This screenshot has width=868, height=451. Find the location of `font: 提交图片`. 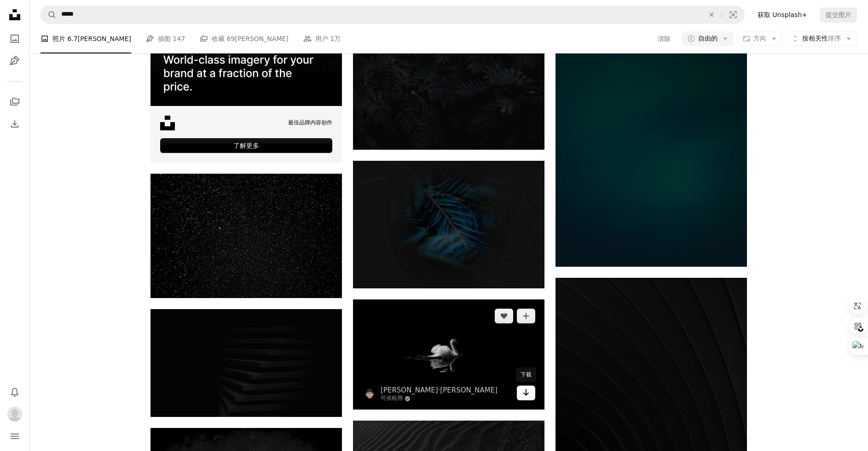

font: 提交图片 is located at coordinates (838, 15).